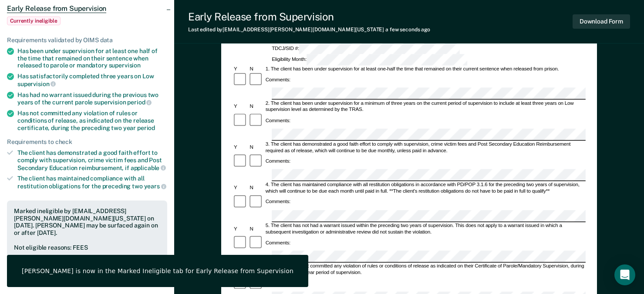 The image size is (644, 294). What do you see at coordinates (87, 248) in the screenshot?
I see `div: Not eligible reasons: FEES` at bounding box center [87, 248].